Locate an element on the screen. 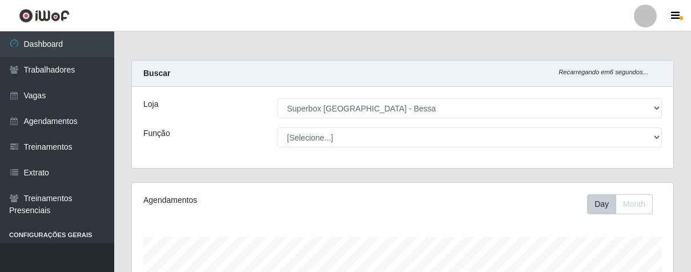  img: CoreUI Logo is located at coordinates (44, 15).